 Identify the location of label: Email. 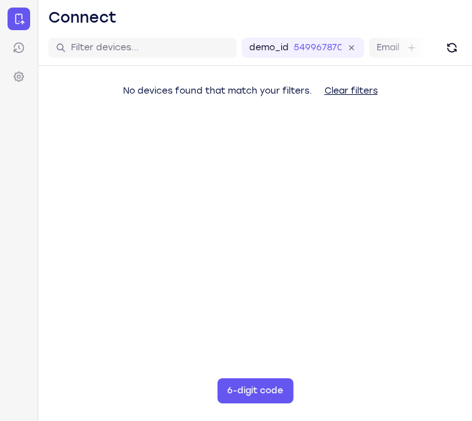
(388, 48).